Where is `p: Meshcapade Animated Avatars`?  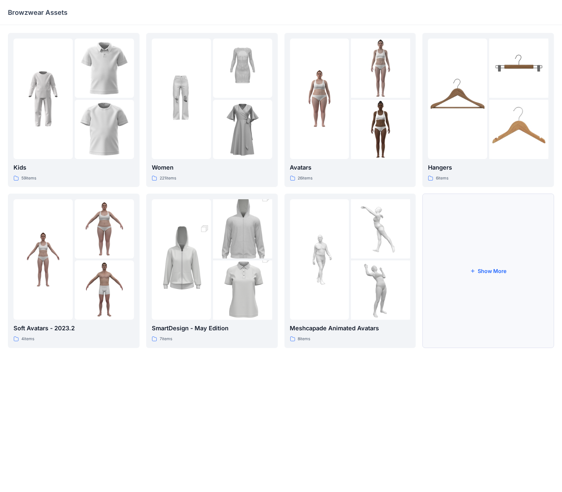
p: Meshcapade Animated Avatars is located at coordinates (350, 328).